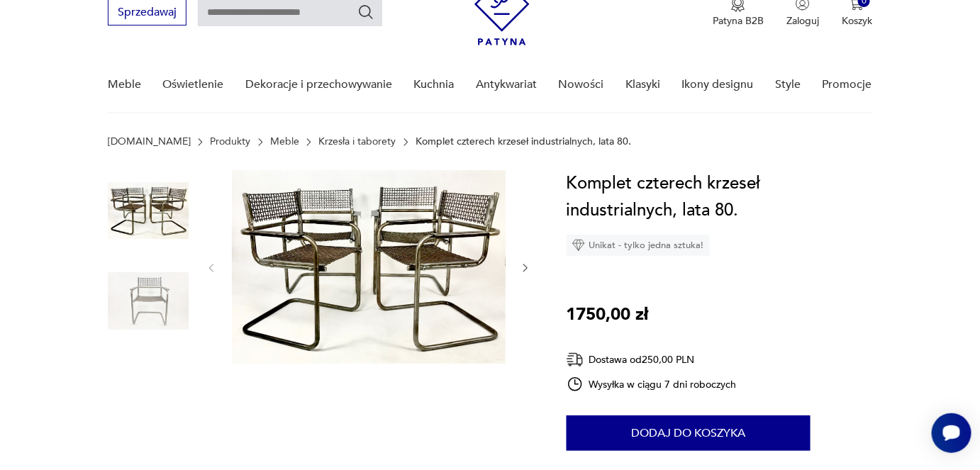 Image resolution: width=980 pixels, height=470 pixels. I want to click on p: 1750,00 zł, so click(608, 315).